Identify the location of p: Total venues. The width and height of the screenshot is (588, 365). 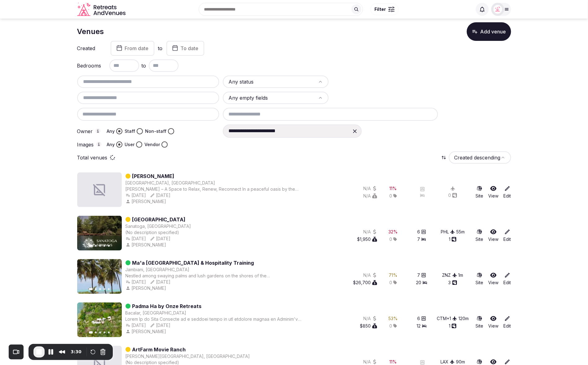
(93, 158).